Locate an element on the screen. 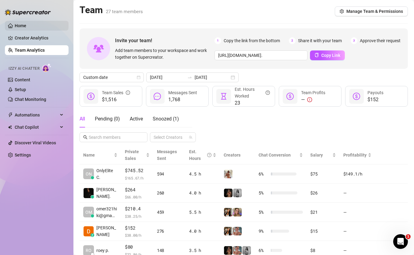  span: $152 is located at coordinates (137, 228).